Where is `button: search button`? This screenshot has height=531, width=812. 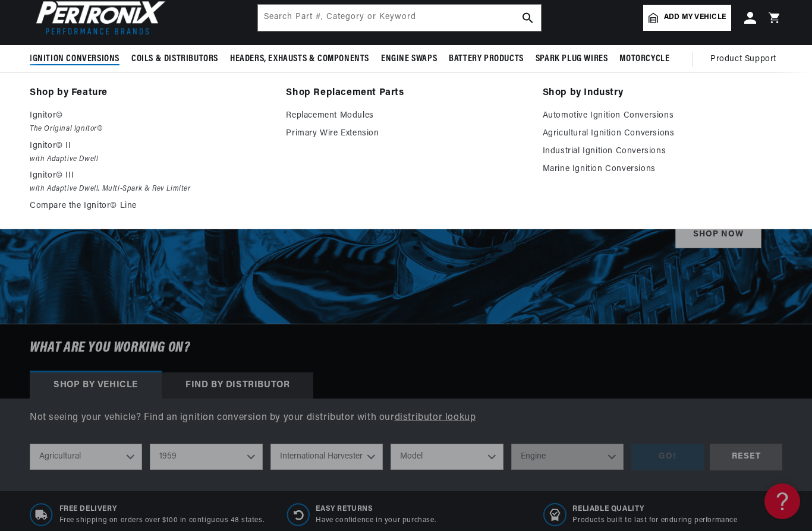 button: search button is located at coordinates (528, 18).